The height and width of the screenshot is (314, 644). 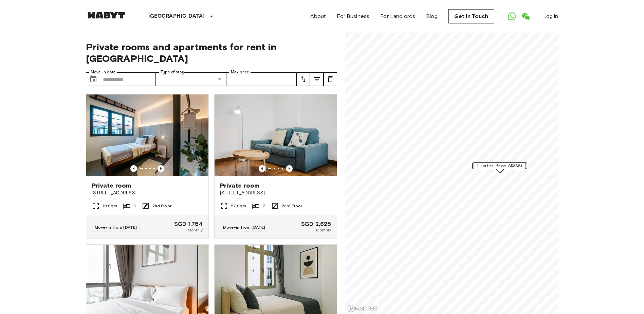 What do you see at coordinates (264, 206) in the screenshot?
I see `span: 7` at bounding box center [264, 206].